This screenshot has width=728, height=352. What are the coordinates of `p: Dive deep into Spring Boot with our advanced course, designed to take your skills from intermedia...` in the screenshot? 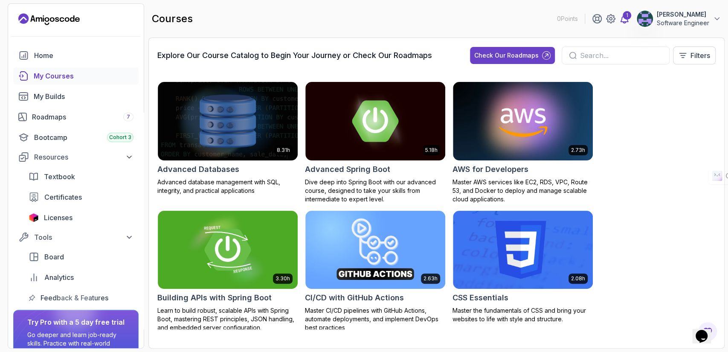 It's located at (375, 191).